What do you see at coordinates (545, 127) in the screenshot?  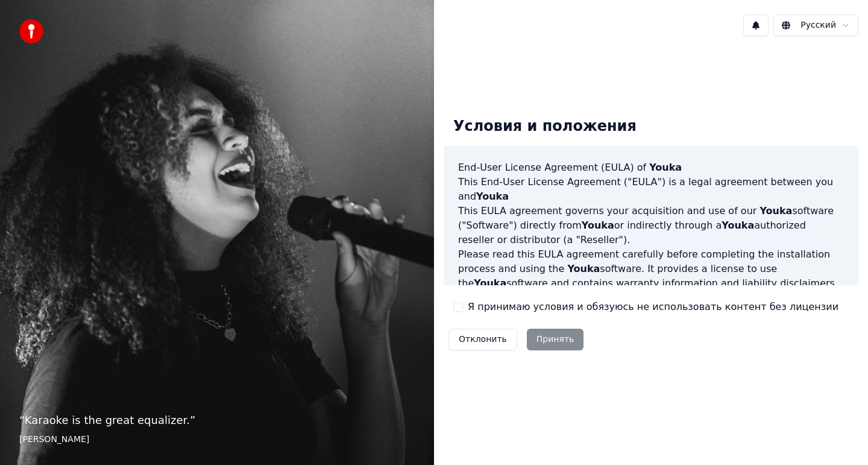 I see `div: Условия и положения` at bounding box center [545, 127].